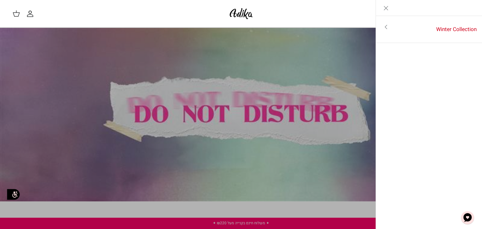  What do you see at coordinates (13, 194) in the screenshot?
I see `img: accessibility_icon02.svg` at bounding box center [13, 194].